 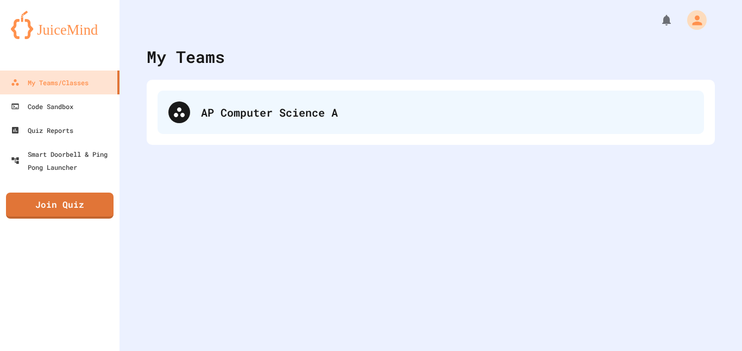 What do you see at coordinates (49, 83) in the screenshot?
I see `div: My Teams/Classes` at bounding box center [49, 83].